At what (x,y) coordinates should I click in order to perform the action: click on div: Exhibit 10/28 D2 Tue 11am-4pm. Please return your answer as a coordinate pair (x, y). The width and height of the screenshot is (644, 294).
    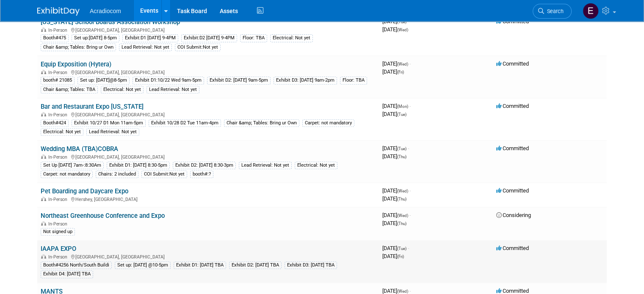
    Looking at the image, I should click on (185, 123).